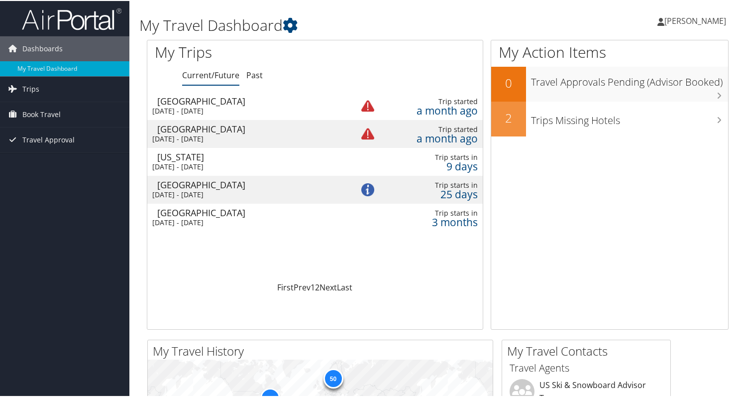 This screenshot has width=742, height=397. I want to click on div: 9 days, so click(431, 165).